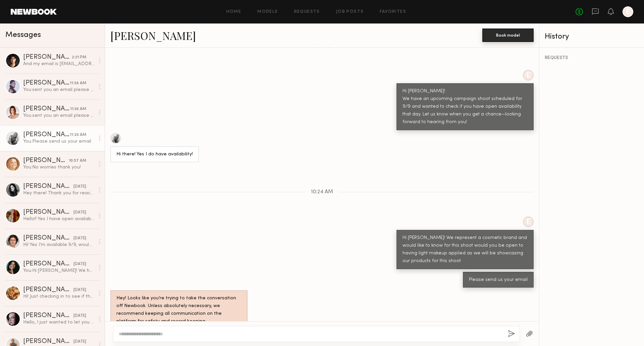  What do you see at coordinates (591, 58) in the screenshot?
I see `div: REQUESTS` at bounding box center [591, 58].